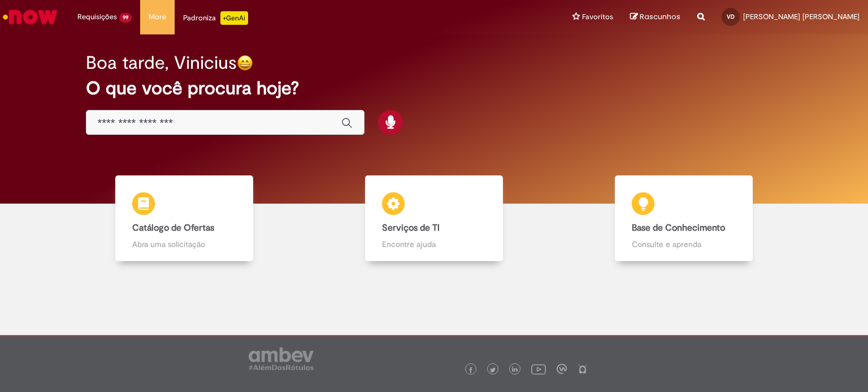 This screenshot has height=392, width=868. Describe the element at coordinates (515, 370) in the screenshot. I see `img: logo_footer_linkedin.png` at that location.